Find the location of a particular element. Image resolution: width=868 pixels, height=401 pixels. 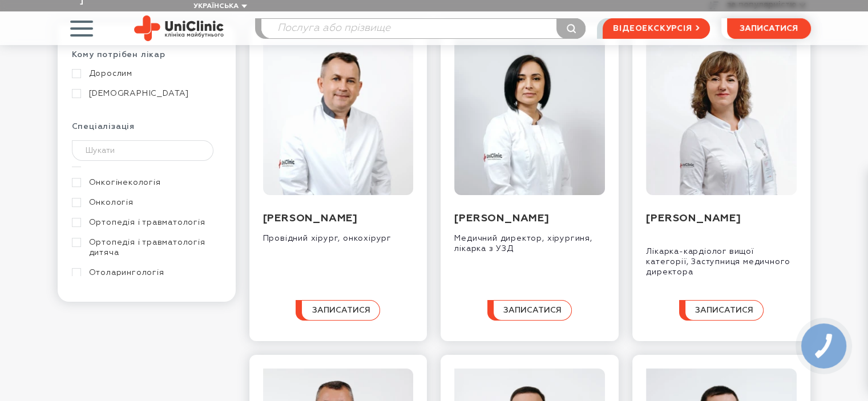

a: Ортопедія і травматологія is located at coordinates (145, 222).